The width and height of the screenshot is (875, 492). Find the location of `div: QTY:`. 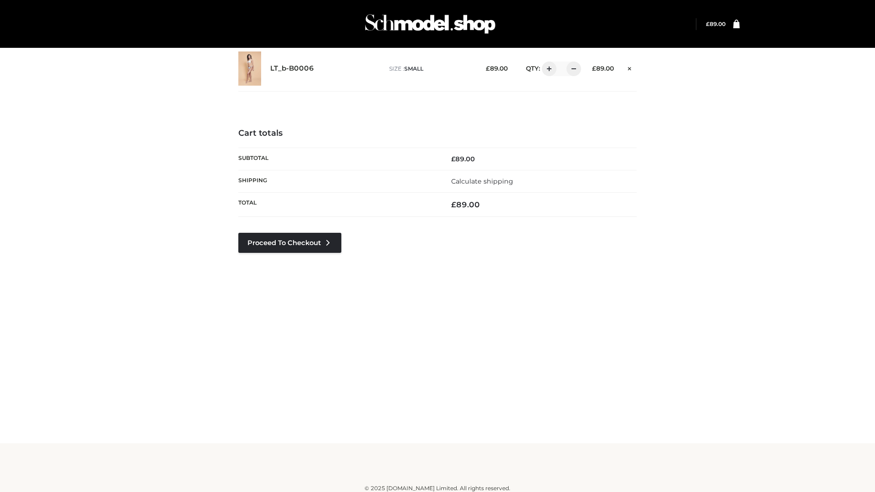

div: QTY: is located at coordinates (547, 69).